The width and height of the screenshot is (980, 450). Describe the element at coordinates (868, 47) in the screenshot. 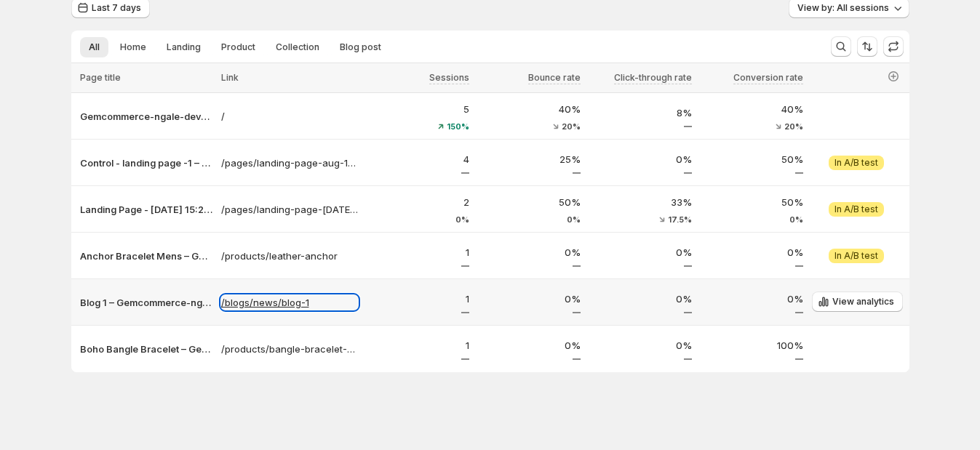

I see `button: Sort the results` at that location.